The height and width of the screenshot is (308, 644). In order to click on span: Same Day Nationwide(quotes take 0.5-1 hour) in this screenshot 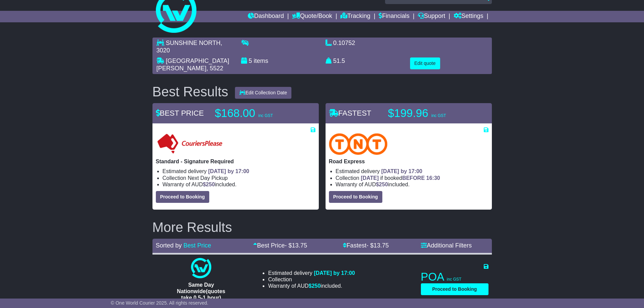, I will do `click(201, 291)`.